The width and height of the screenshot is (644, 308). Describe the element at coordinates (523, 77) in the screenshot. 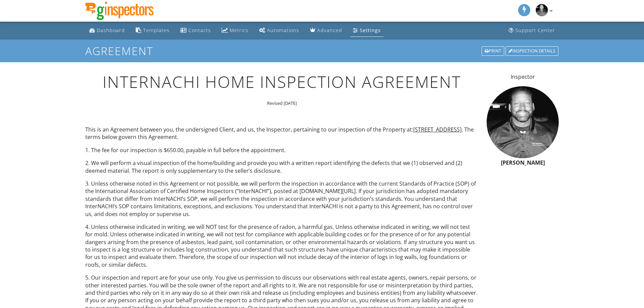

I see `p: Inspector` at that location.